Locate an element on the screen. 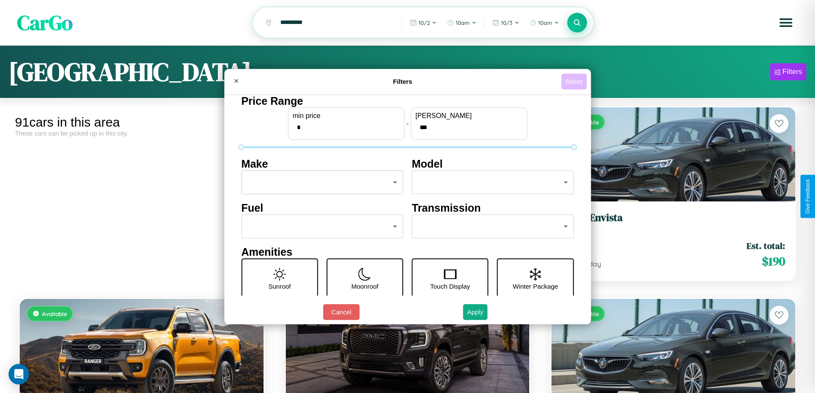 Image resolution: width=815 pixels, height=393 pixels. button: Reset is located at coordinates (574, 81).